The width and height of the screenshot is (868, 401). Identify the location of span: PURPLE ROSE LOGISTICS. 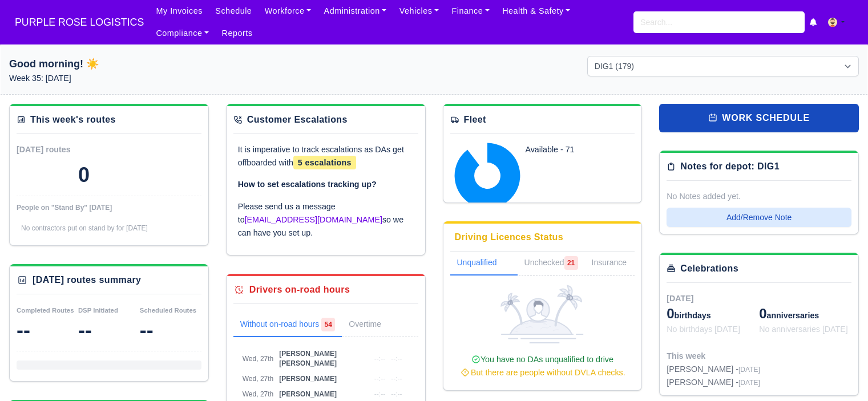
(79, 22).